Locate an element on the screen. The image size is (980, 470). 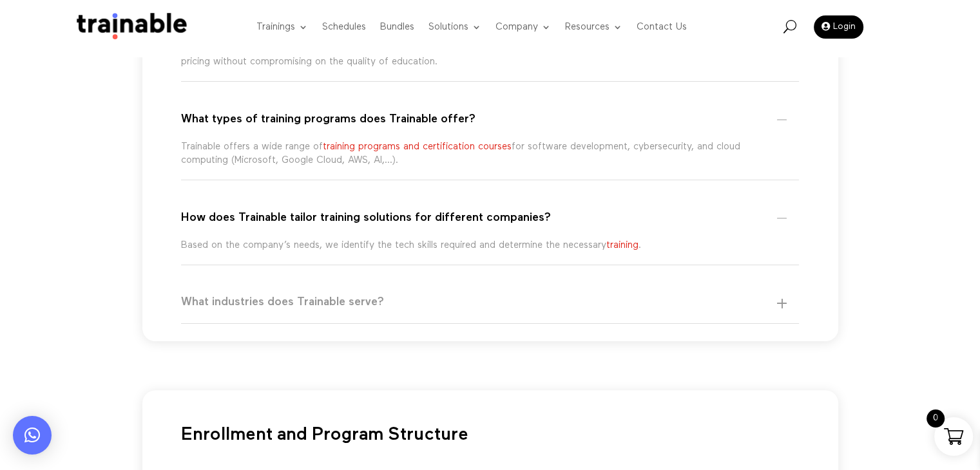
a: Resources is located at coordinates (593, 27).